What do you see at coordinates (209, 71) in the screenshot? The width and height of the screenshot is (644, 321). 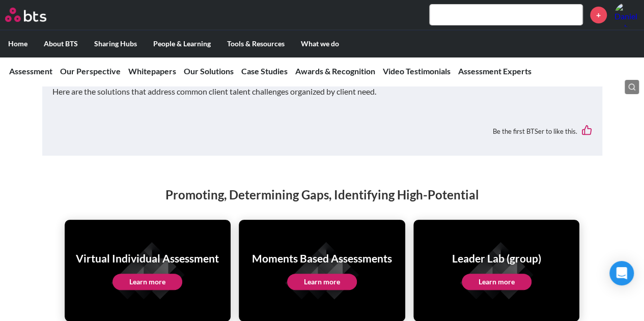 I see `a: Our Solutions` at bounding box center [209, 71].